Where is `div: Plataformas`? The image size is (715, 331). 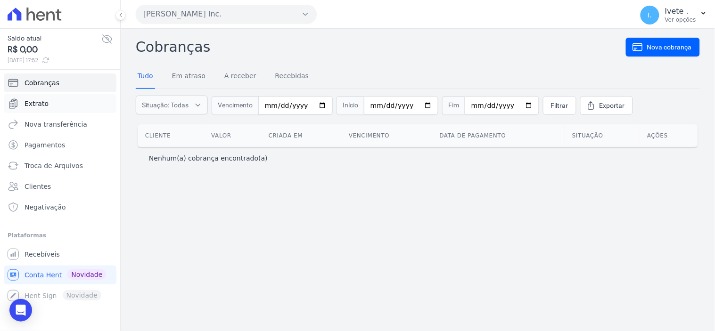
div: Plataformas is located at coordinates (60, 236).